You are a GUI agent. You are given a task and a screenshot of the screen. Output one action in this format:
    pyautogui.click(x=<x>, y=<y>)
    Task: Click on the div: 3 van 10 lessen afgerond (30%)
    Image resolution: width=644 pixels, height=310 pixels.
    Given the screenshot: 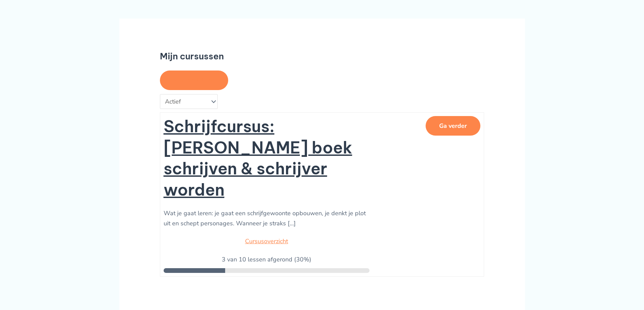 What is the action you would take?
    pyautogui.click(x=266, y=260)
    